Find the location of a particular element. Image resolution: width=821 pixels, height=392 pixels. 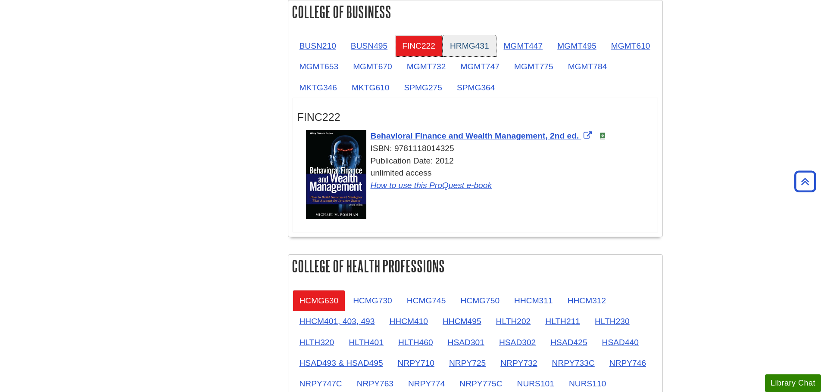

a: HCMG630 is located at coordinates (319, 301).